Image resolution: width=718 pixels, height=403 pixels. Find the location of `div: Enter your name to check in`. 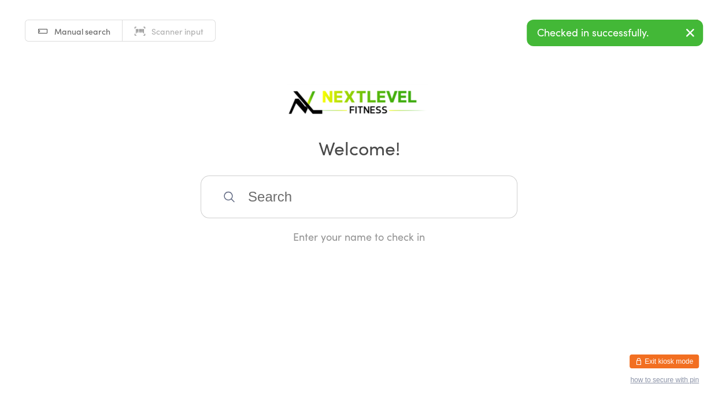

div: Enter your name to check in is located at coordinates (359, 236).